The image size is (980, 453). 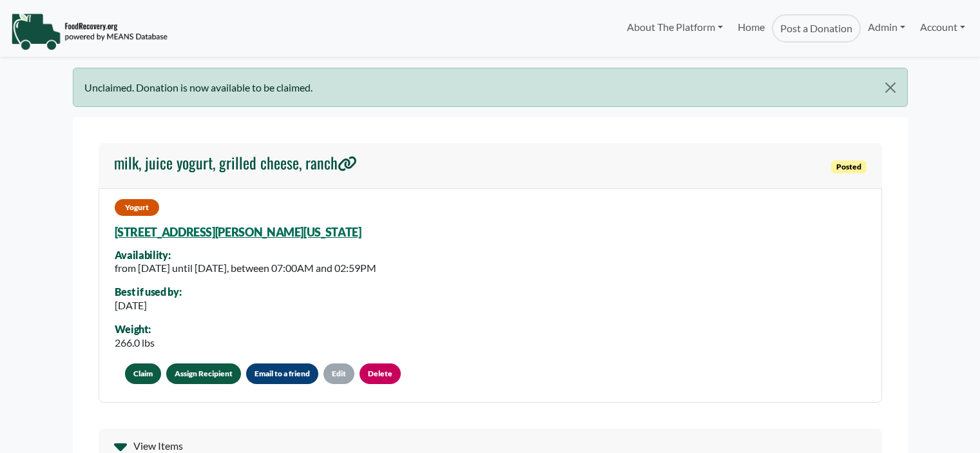 What do you see at coordinates (751, 28) in the screenshot?
I see `a: Home` at bounding box center [751, 28].